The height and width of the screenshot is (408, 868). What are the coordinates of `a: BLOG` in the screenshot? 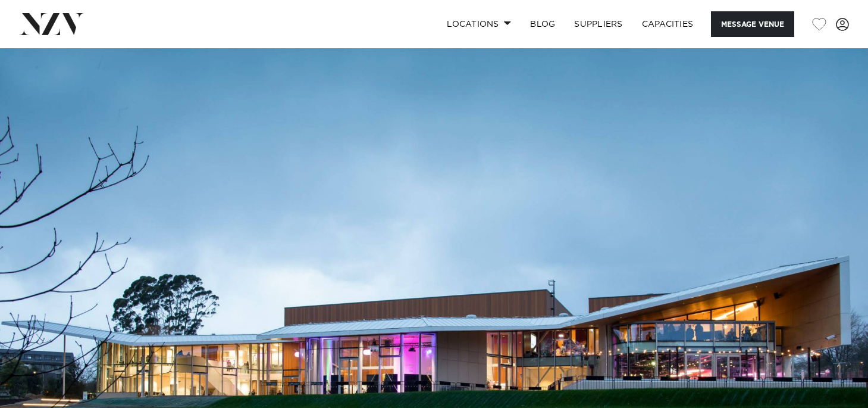 It's located at (543, 24).